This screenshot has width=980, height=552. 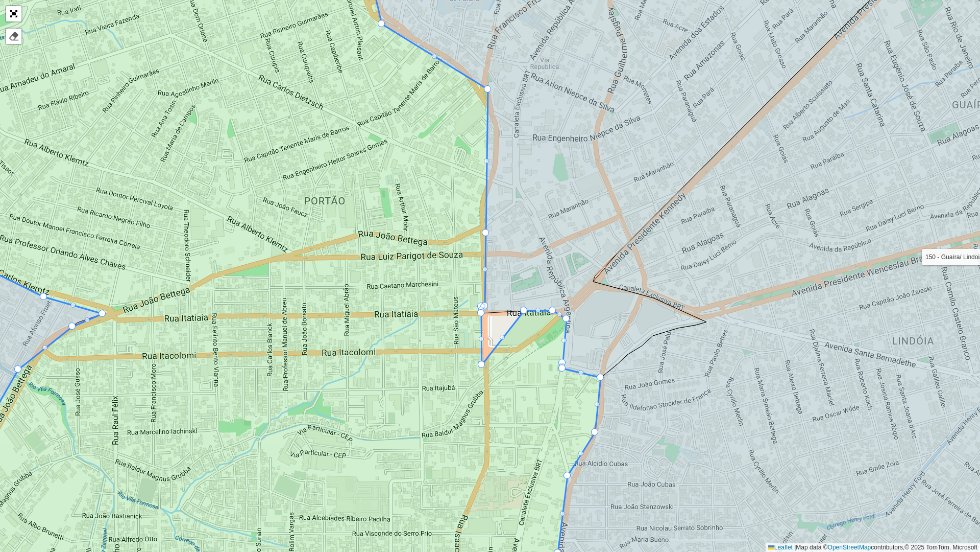 I want to click on div: Map data © contributors,© 2025 TomTom, Microsoft, so click(x=873, y=547).